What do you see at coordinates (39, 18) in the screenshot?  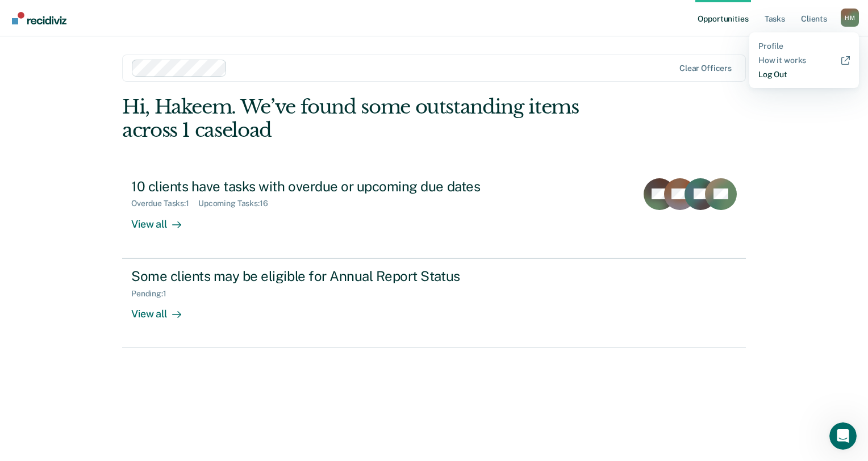 I see `img: Recidiviz` at bounding box center [39, 18].